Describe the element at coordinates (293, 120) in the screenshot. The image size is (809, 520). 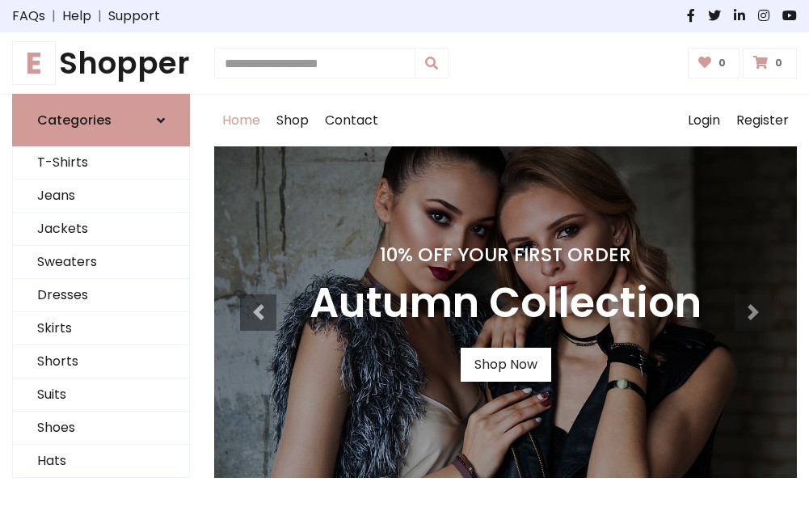
I see `a: Shop` at that location.